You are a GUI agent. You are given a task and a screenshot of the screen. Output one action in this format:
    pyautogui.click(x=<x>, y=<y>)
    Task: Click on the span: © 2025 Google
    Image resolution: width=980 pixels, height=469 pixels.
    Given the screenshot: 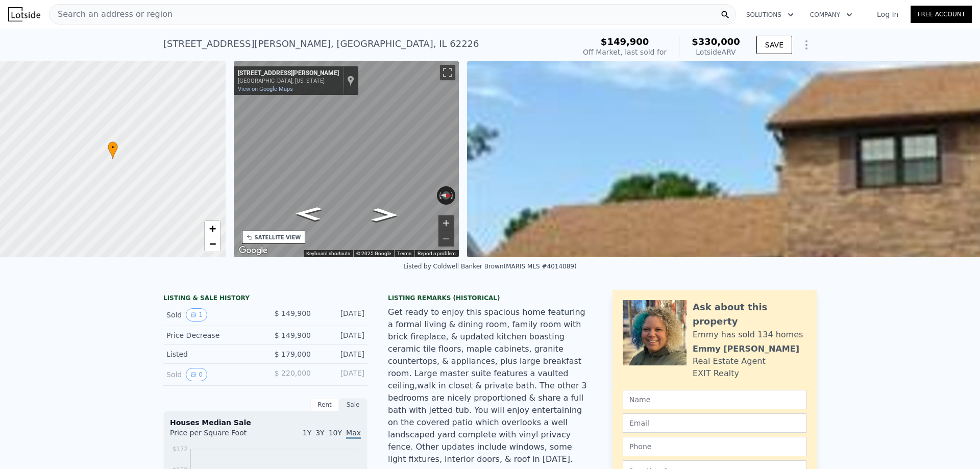 What is the action you would take?
    pyautogui.click(x=374, y=253)
    